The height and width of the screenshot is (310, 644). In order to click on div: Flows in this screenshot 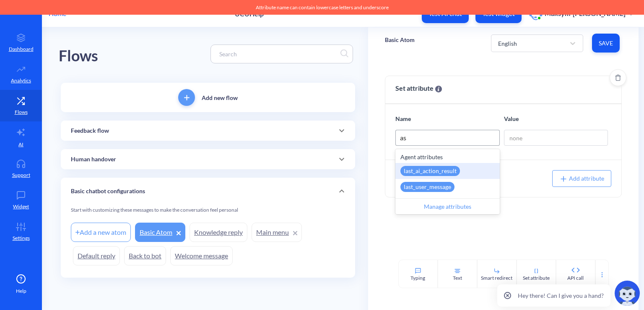, I will do `click(78, 56)`.